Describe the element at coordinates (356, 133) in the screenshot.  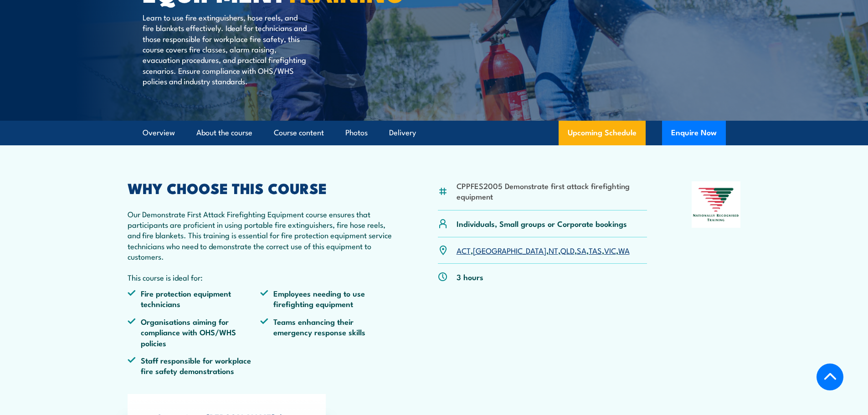
I see `a: Photos` at that location.